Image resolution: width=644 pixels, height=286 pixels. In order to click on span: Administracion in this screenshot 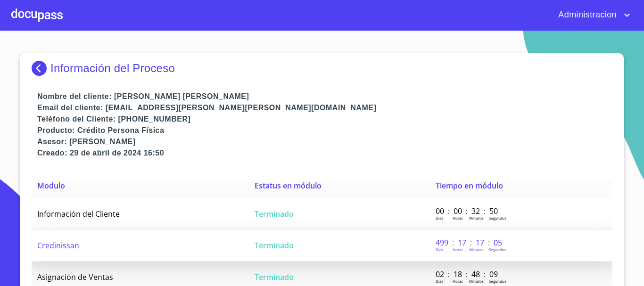, I will do `click(586, 15)`.